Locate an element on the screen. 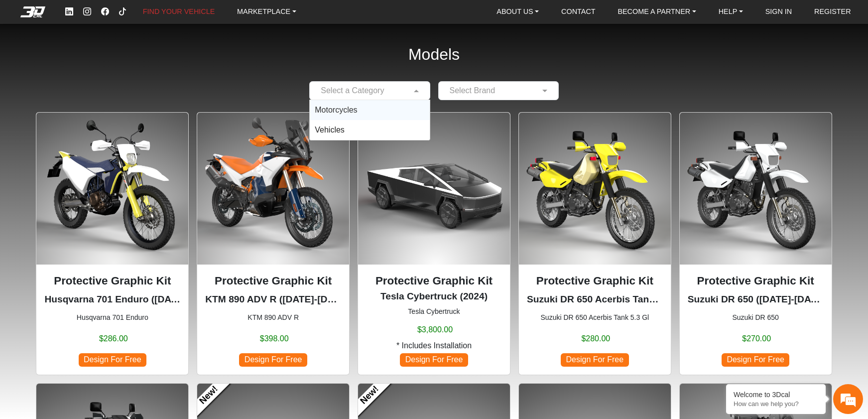  div: Husqvarna 701 Enduro is located at coordinates (112, 244).